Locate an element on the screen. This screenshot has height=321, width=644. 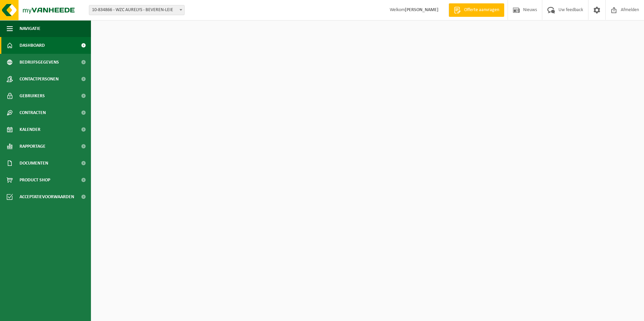
a: Offerte aanvragen is located at coordinates (476, 10).